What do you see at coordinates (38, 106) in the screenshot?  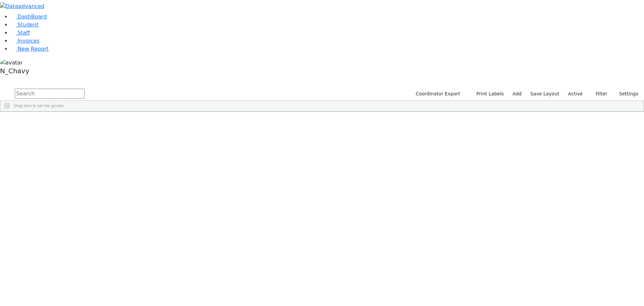 I see `span: Drag here to set row groups` at bounding box center [38, 106].